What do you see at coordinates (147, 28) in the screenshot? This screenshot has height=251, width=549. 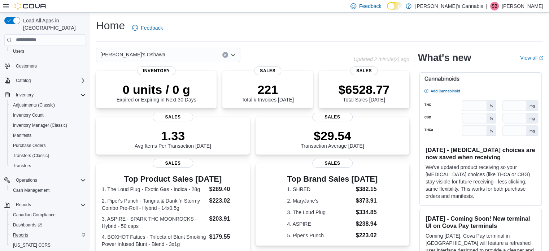 I see `a: Feedback` at bounding box center [147, 28].